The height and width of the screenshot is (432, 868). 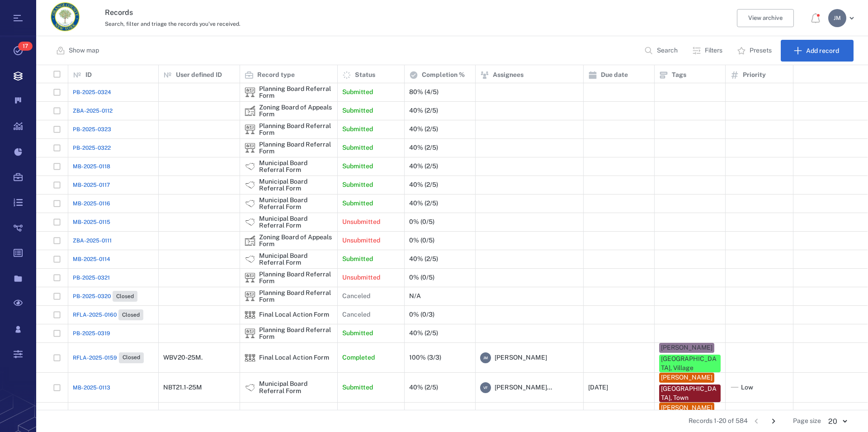 What do you see at coordinates (94, 315) in the screenshot?
I see `span: RFLA-2025-0160` at bounding box center [94, 315].